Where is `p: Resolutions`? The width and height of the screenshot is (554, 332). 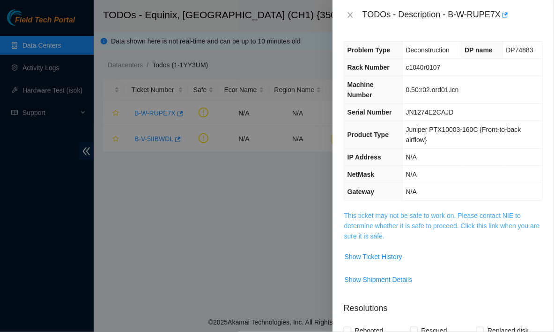
p: Resolutions is located at coordinates (443, 305).